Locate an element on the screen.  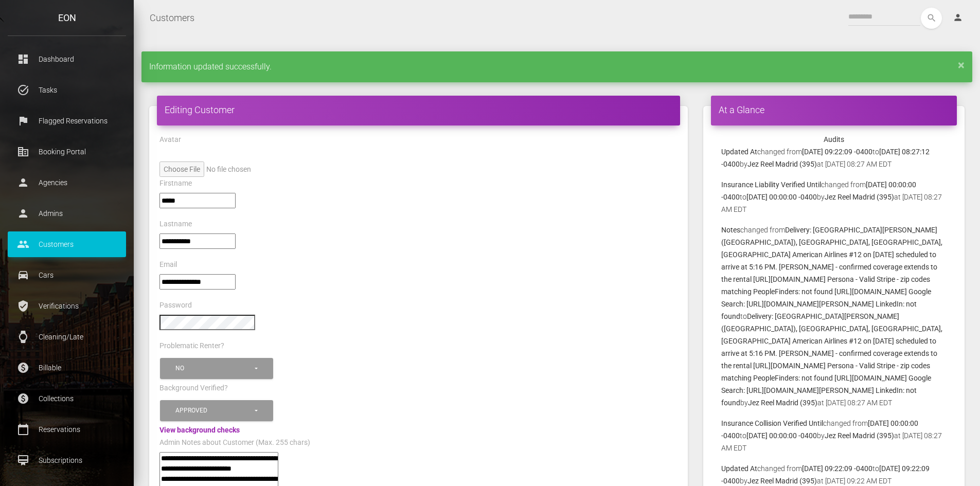
h4: At a Glance is located at coordinates (833, 110).